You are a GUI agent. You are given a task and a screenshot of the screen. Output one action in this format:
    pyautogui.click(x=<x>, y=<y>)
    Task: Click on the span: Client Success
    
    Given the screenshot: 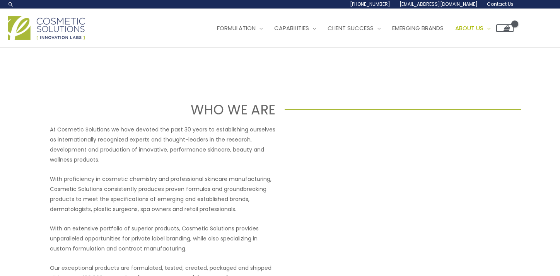 What is the action you would take?
    pyautogui.click(x=350, y=28)
    